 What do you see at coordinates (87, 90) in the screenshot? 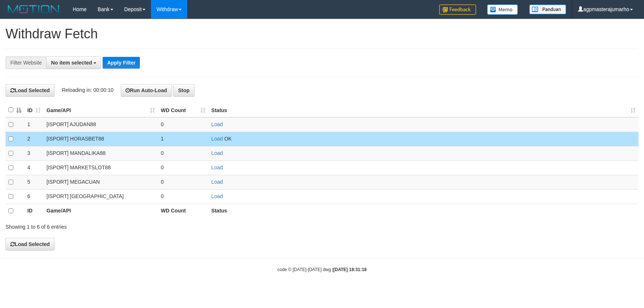
I see `span: Reloading in: 00:00:10` at bounding box center [87, 90].